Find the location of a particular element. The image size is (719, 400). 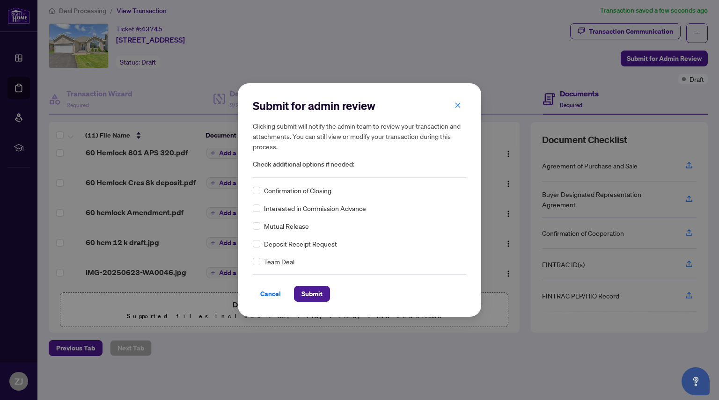

span: Interested in Commission Advance is located at coordinates (315, 208).